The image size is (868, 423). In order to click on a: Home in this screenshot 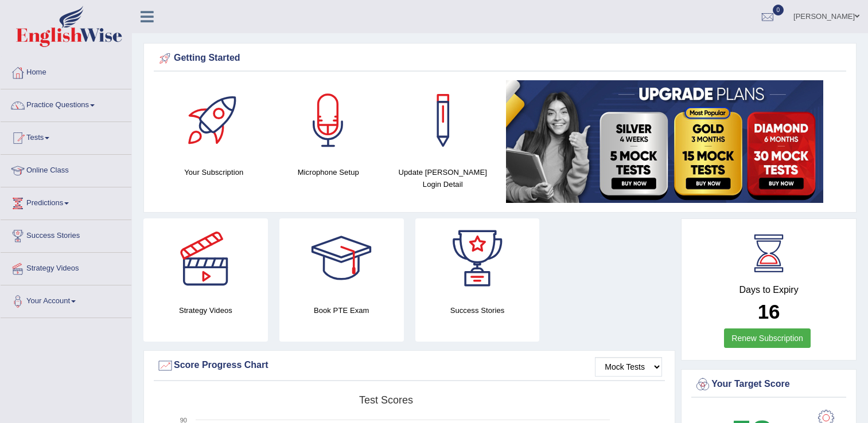, I will do `click(66, 71)`.